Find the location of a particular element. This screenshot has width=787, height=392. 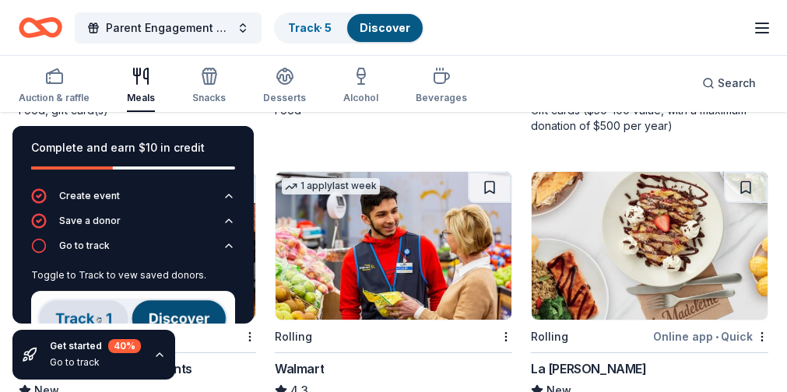

div: Complete and earn $10 in credit is located at coordinates (133, 148).